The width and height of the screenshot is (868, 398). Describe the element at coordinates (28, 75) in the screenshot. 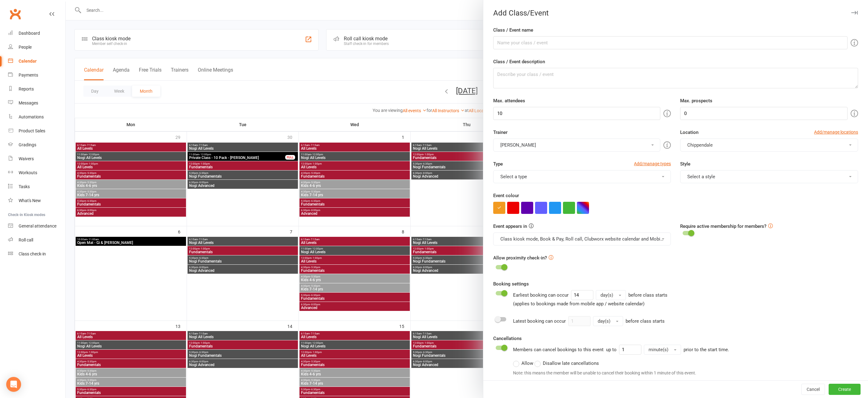

I see `div: Payments` at that location.